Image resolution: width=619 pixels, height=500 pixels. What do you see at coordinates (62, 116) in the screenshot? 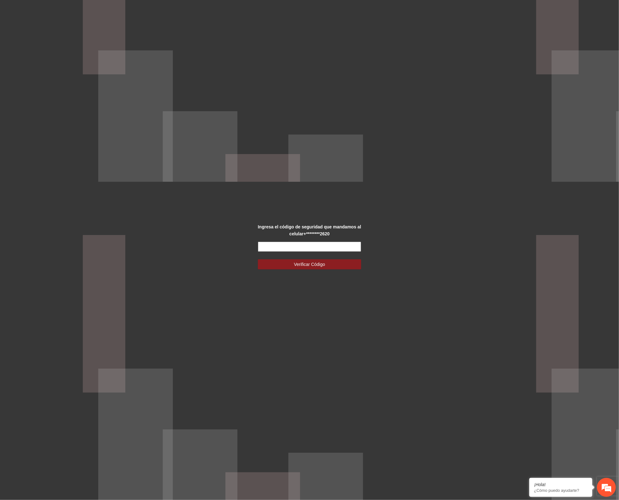
I see `span: Estamos en línea.` at bounding box center [62, 116].